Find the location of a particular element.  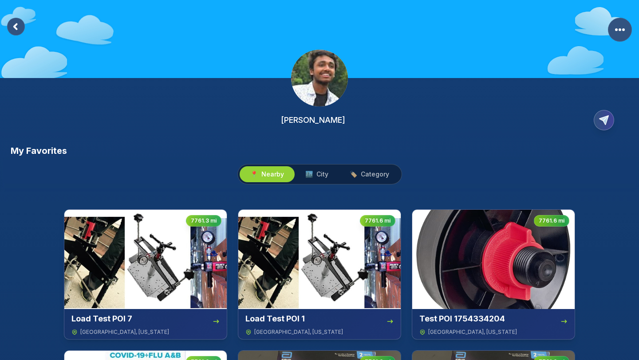

h3: Test POI 1754334204 is located at coordinates (462, 319).